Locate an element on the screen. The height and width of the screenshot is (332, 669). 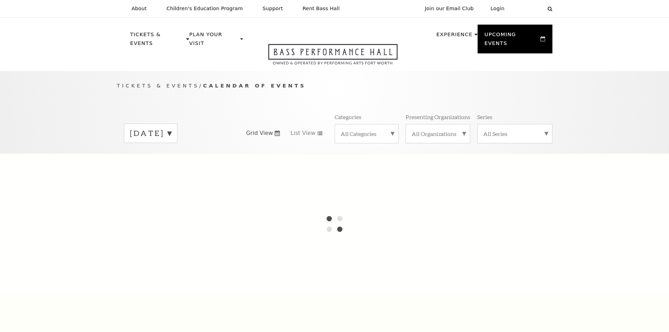
label: All Organizations is located at coordinates (438, 133).